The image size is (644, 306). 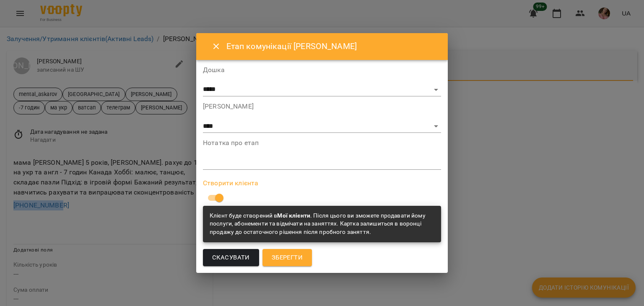 I want to click on span: Скасувати, so click(x=231, y=257).